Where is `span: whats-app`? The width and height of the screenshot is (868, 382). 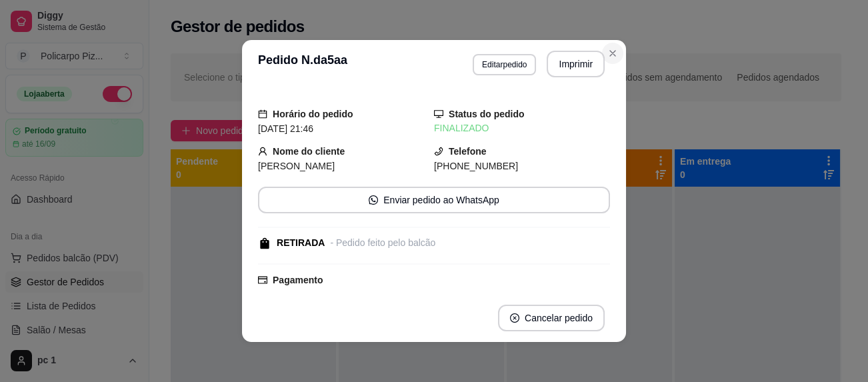 span: whats-app is located at coordinates (373, 200).